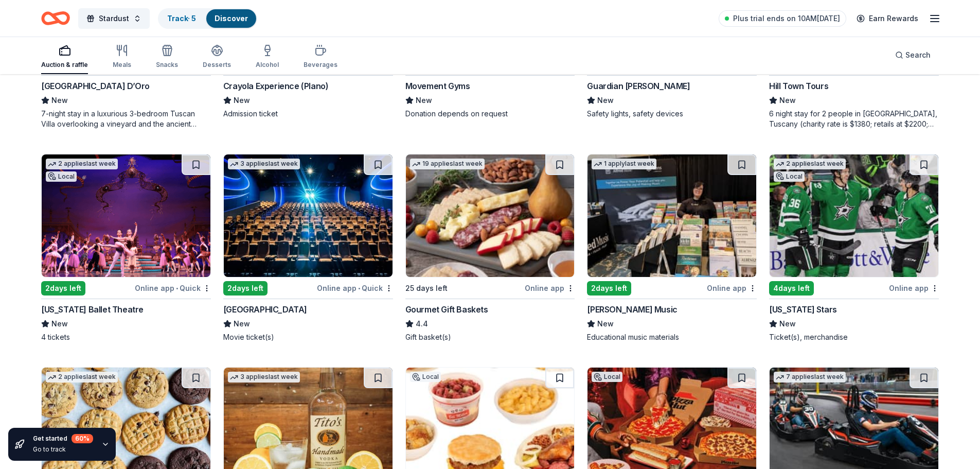  Describe the element at coordinates (231, 18) in the screenshot. I see `a: Discover` at that location.